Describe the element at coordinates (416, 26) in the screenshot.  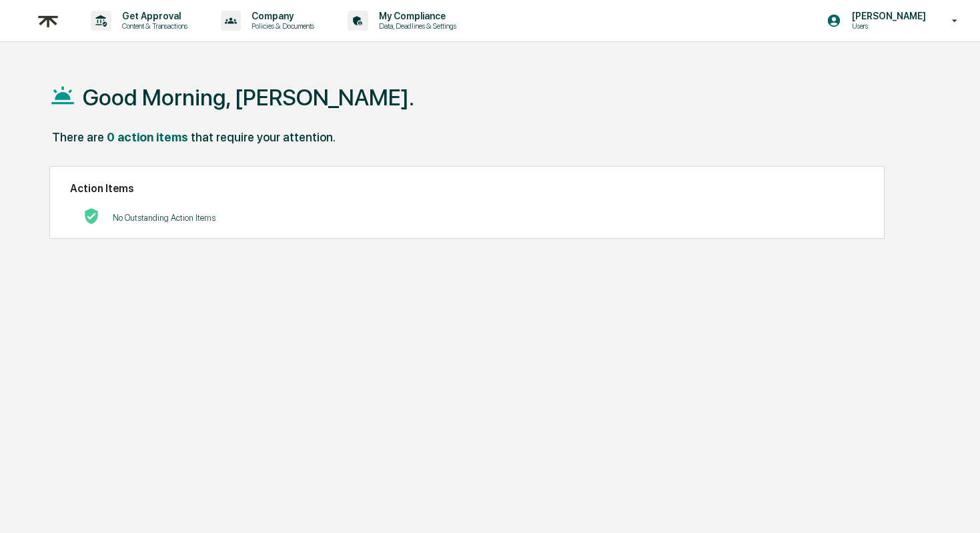
I see `p: Data, Deadlines & Settings` at that location.